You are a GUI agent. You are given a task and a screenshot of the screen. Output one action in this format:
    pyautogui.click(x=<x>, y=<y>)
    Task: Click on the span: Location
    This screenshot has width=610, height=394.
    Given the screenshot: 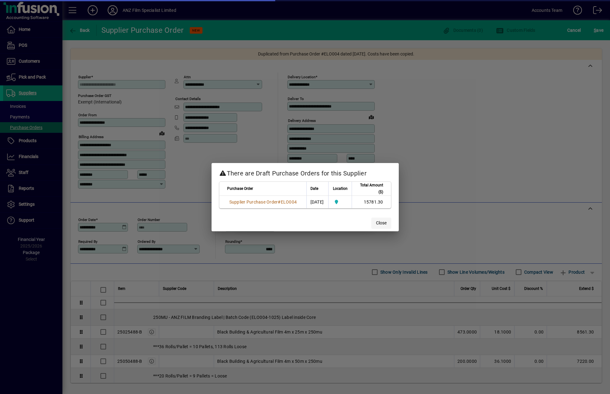 What is the action you would take?
    pyautogui.click(x=340, y=189)
    